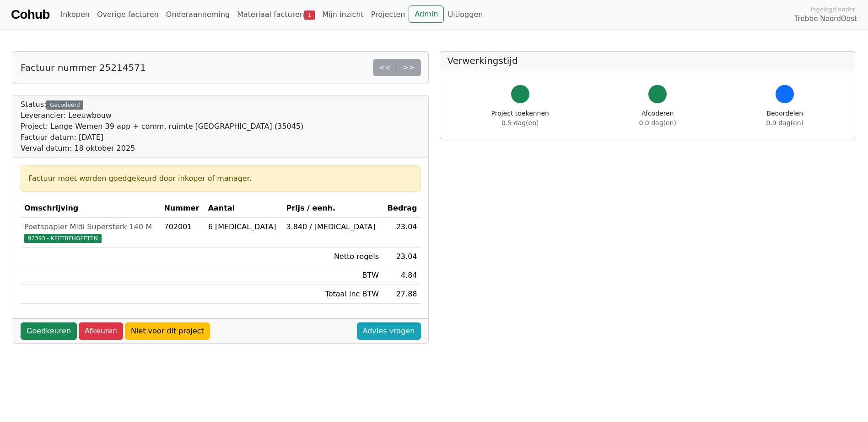 Image resolution: width=868 pixels, height=422 pixels. I want to click on th: Aantal, so click(243, 208).